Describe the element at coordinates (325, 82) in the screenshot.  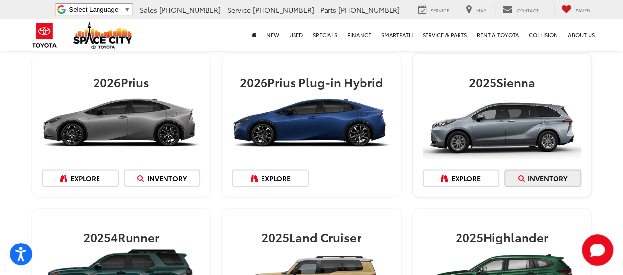
I see `strong: Prius Plug-in Hybrid` at that location.